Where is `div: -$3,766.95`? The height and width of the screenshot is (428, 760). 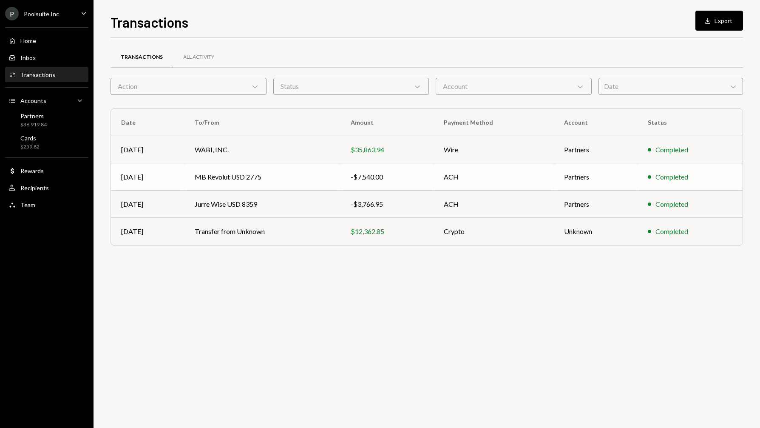
div: -$3,766.95 is located at coordinates (387, 204).